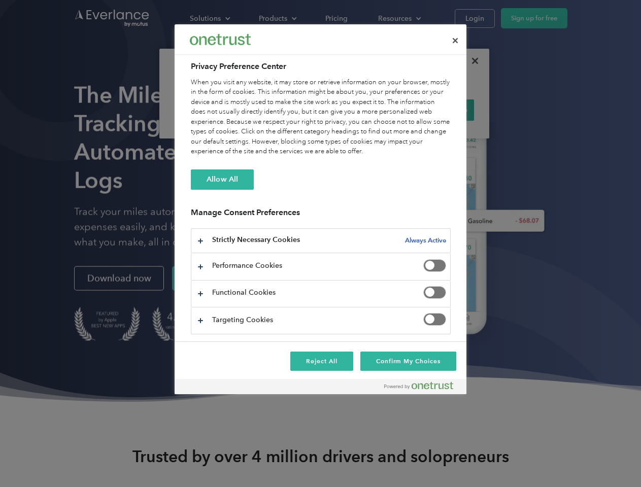 Image resolution: width=641 pixels, height=487 pixels. Describe the element at coordinates (320, 209) in the screenshot. I see `div: Privacy Preference Center` at that location.